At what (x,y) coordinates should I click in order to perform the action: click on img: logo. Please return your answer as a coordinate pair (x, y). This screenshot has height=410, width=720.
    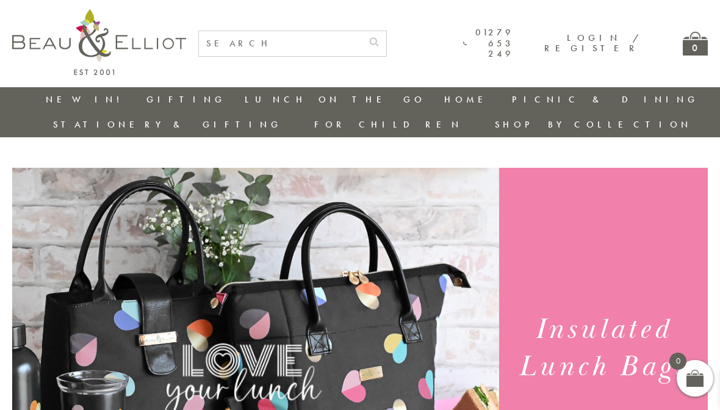
    Looking at the image, I should click on (99, 42).